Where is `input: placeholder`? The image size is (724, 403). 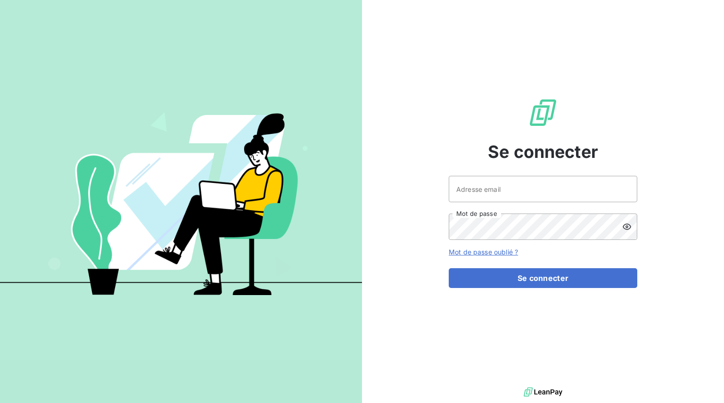 input: placeholder is located at coordinates (543, 189).